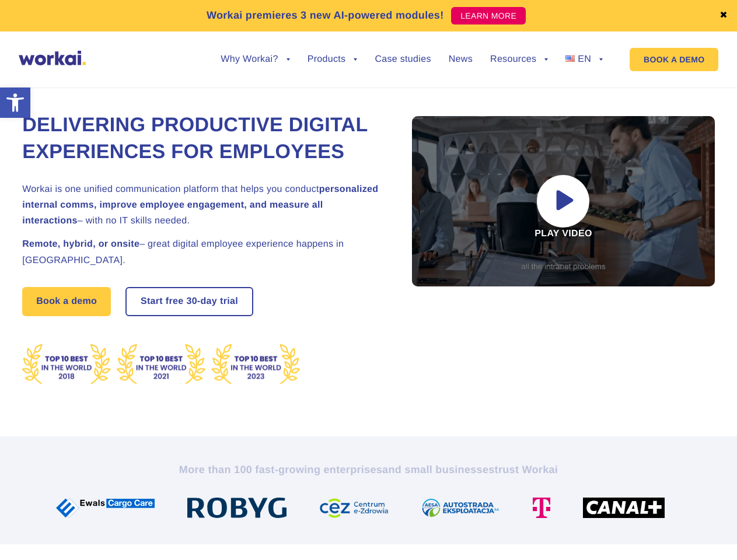  I want to click on a: Case studies, so click(403, 60).